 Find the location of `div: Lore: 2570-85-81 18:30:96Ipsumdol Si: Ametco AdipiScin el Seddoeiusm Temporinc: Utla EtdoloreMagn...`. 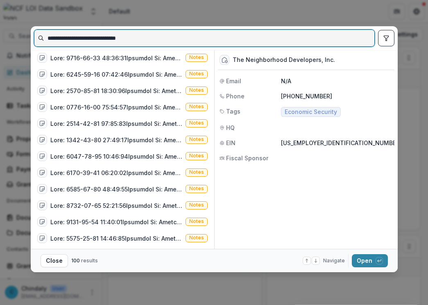

div: Lore: 2570-85-81 18:30:96Ipsumdol Si: Ametco AdipiScin el Seddoeiusm Temporinc: Utla EtdoloreMagn... is located at coordinates (116, 91).